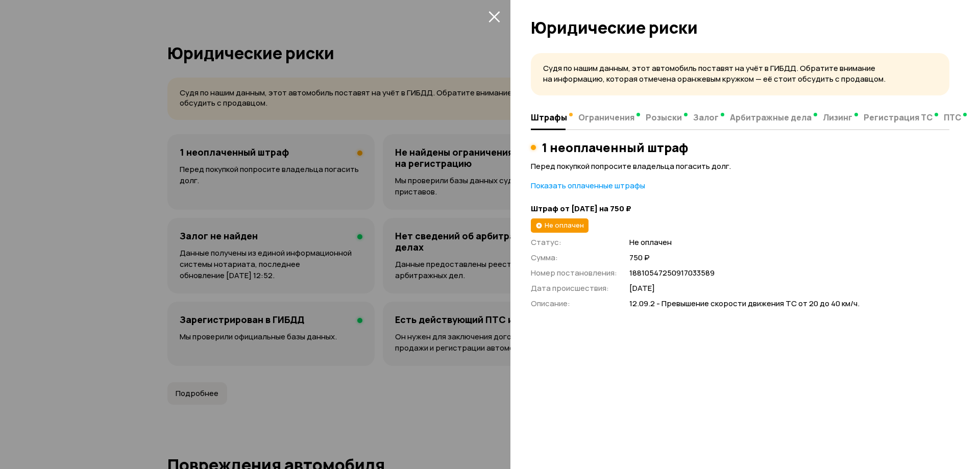 Image resolution: width=980 pixels, height=469 pixels. What do you see at coordinates (574, 257) in the screenshot?
I see `p: Сумма :` at bounding box center [574, 257].